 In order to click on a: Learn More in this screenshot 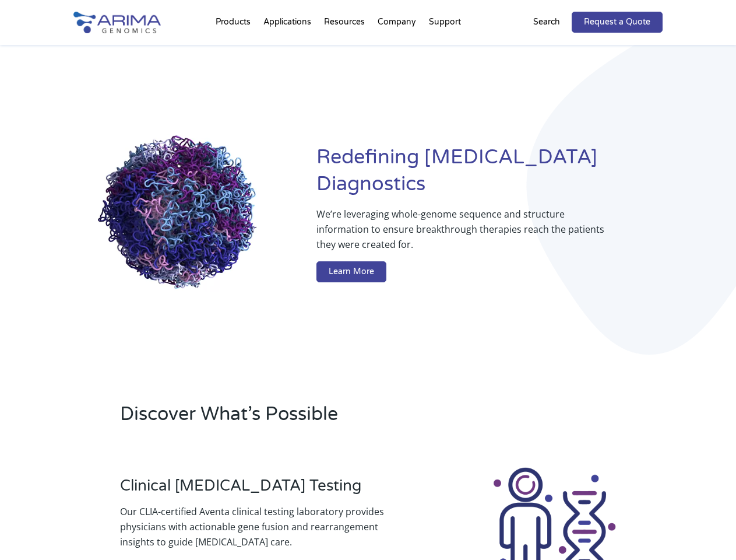, I will do `click(351, 271)`.